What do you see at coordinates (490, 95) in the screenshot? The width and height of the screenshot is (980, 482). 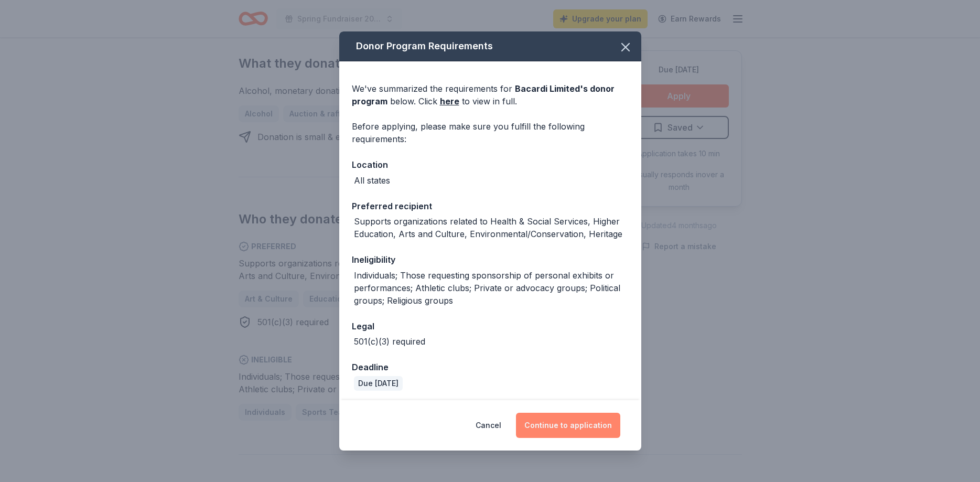 I see `div: We've summarized the requirements for below. Click to view in full.` at bounding box center [490, 95].